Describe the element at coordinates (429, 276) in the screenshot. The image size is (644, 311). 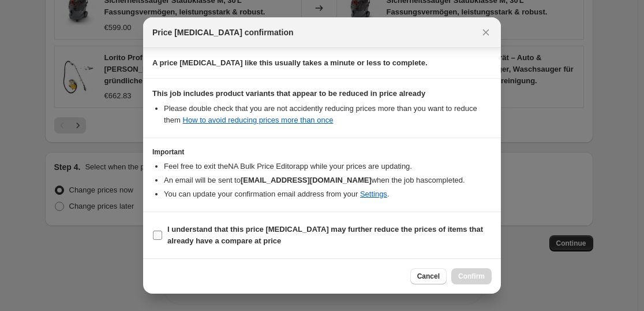
I see `span: Cancel` at that location.